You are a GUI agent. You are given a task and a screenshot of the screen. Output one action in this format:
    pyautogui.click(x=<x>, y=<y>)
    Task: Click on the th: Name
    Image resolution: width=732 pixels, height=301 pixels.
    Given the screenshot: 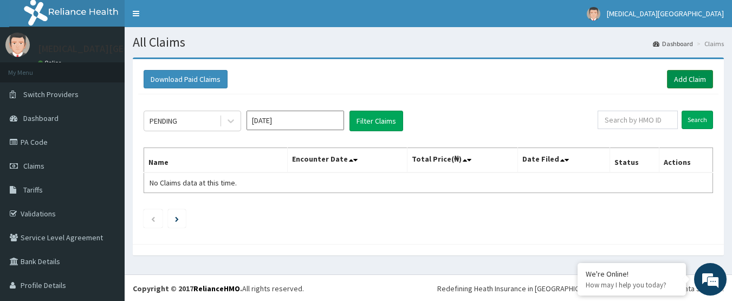 What is the action you would take?
    pyautogui.click(x=216, y=160)
    